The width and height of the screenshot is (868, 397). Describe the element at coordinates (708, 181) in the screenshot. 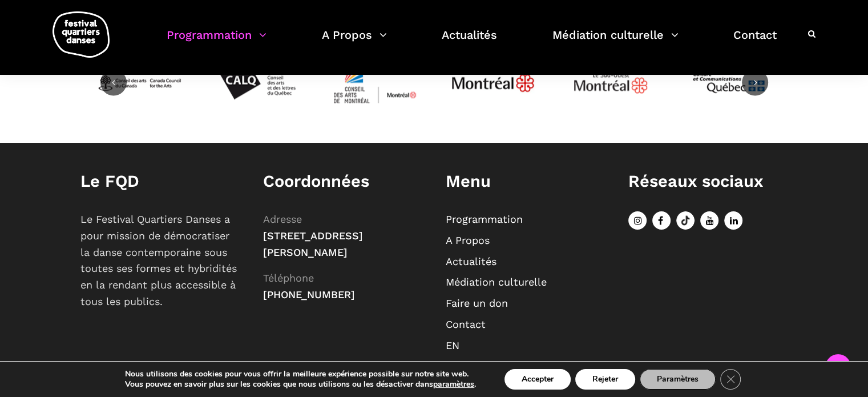

I see `h1: Réseaux sociaux` at that location.